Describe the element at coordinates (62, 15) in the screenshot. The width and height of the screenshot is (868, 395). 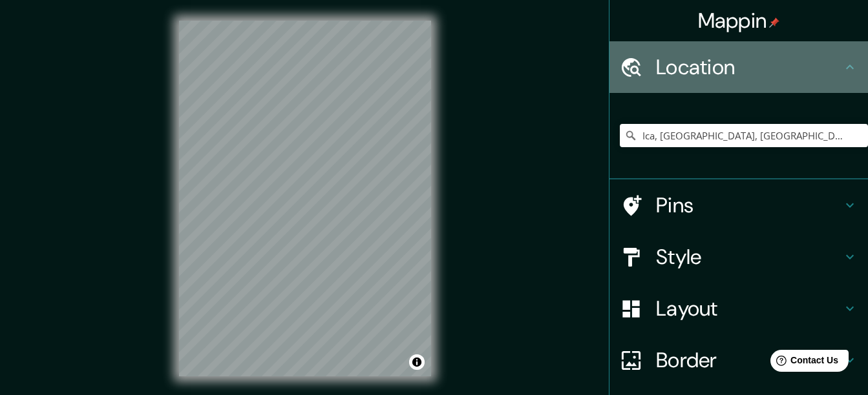
I see `span: Contact Us` at that location.